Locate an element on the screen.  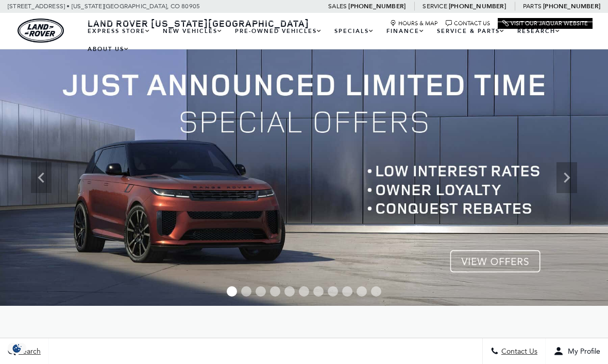
nav: Main Navigation is located at coordinates (337, 40).